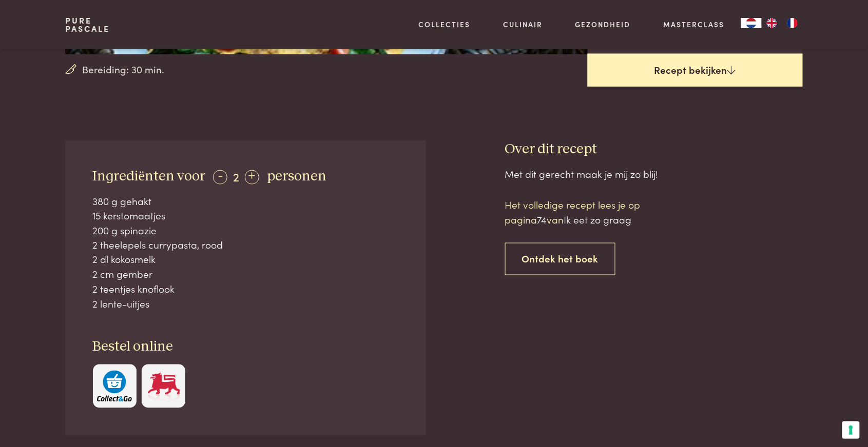 The height and width of the screenshot is (447, 868). What do you see at coordinates (246, 245) in the screenshot?
I see `div: 2 theelepels currypasta, rood` at bounding box center [246, 245].